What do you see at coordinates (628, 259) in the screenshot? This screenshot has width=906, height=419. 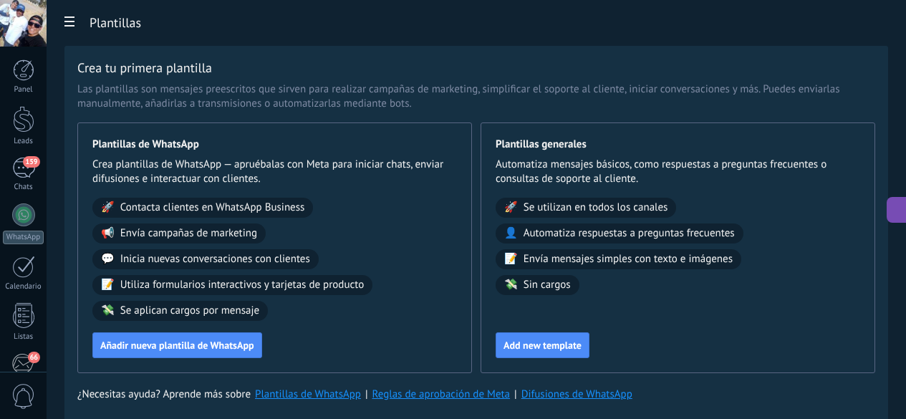 I see `span: Envía mensajes simples con texto e imágenes` at bounding box center [628, 259].